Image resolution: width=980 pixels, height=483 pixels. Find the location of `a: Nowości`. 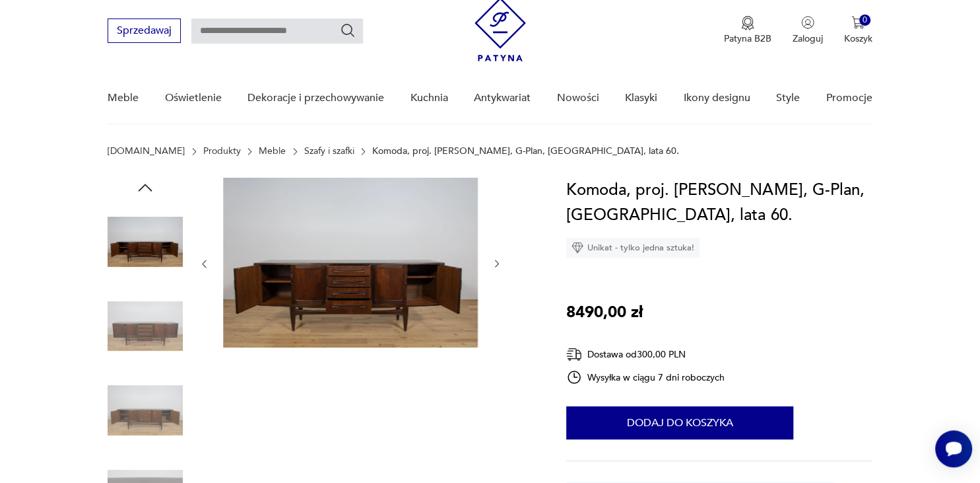

a: Nowości is located at coordinates (578, 98).